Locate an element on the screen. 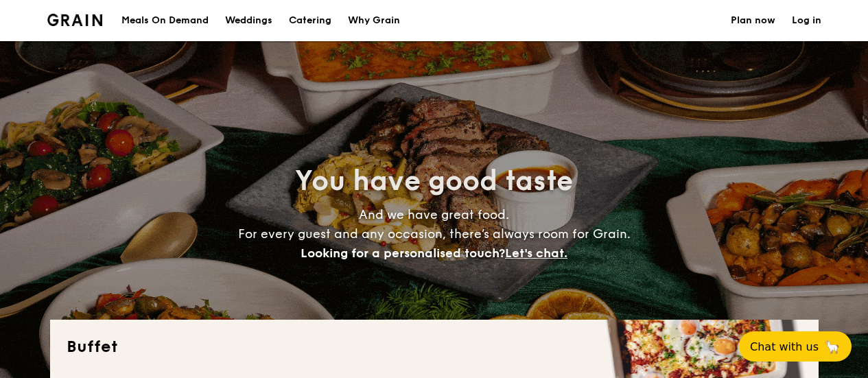 The height and width of the screenshot is (378, 868). span: Let's chat. is located at coordinates (536, 253).